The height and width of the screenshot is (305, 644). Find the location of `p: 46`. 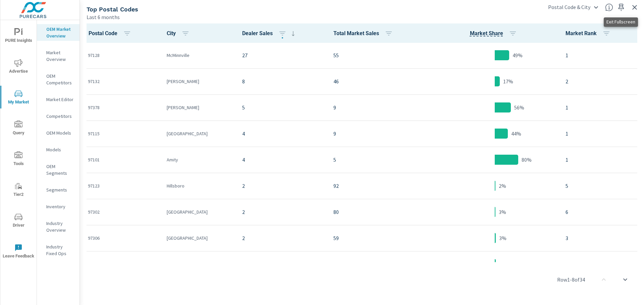

p: 46 is located at coordinates (378, 81).